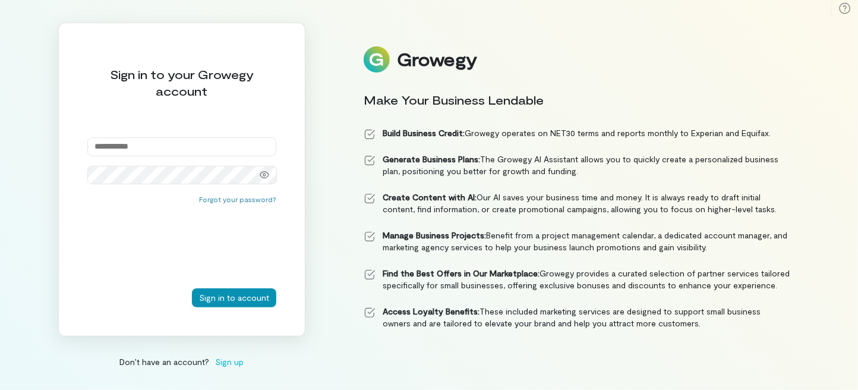  What do you see at coordinates (434, 235) in the screenshot?
I see `strong: Manage Business Projects:` at bounding box center [434, 235].